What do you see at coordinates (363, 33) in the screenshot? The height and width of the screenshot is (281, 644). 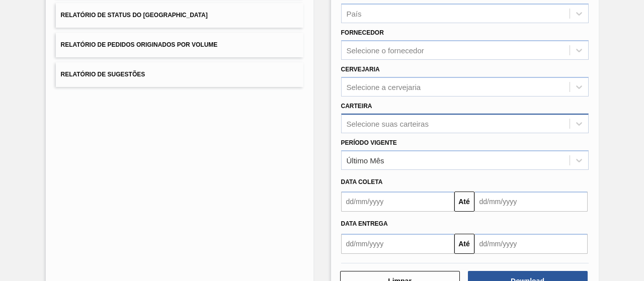 I see `label: Fornecedor` at bounding box center [363, 33].